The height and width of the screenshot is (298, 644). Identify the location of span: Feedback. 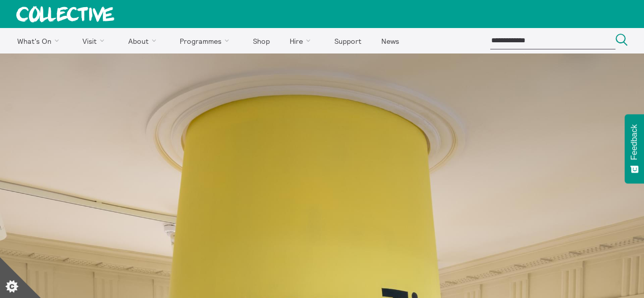
(634, 142).